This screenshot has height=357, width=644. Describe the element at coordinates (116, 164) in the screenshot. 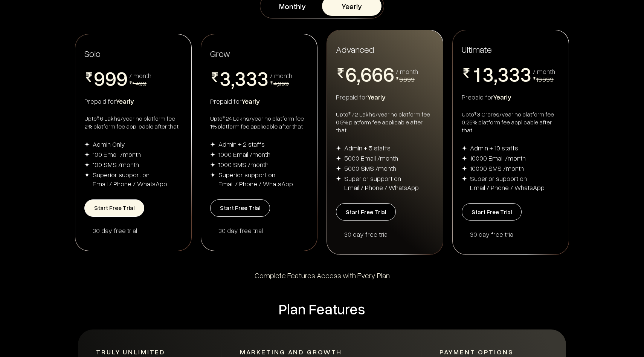

I see `div: 100 SMS /month` at that location.